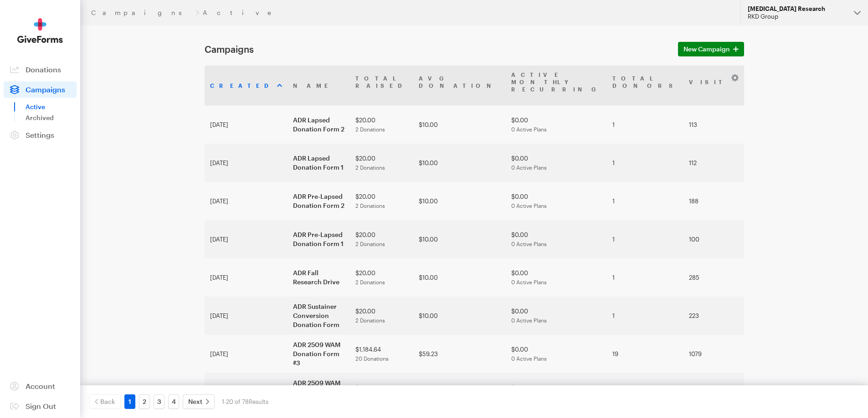 The height and width of the screenshot is (418, 868). What do you see at coordinates (645, 85) in the screenshot?
I see `th: TotalDonors: activate to sort column ascending` at bounding box center [645, 85].